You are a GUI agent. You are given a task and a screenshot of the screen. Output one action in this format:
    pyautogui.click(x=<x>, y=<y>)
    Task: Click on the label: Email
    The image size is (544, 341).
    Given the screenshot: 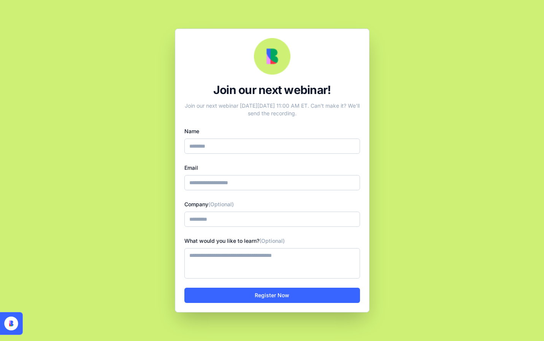 What is the action you would take?
    pyautogui.click(x=191, y=167)
    